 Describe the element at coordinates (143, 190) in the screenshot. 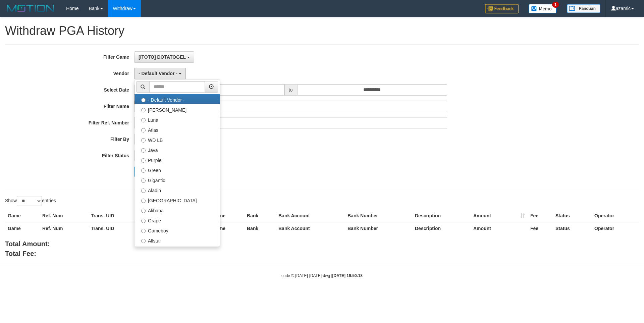

I see `input: Aladin` at that location.